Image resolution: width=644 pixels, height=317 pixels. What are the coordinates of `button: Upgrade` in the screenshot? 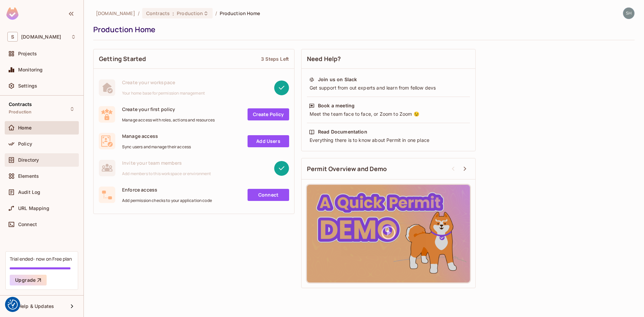 It's located at (28, 280).